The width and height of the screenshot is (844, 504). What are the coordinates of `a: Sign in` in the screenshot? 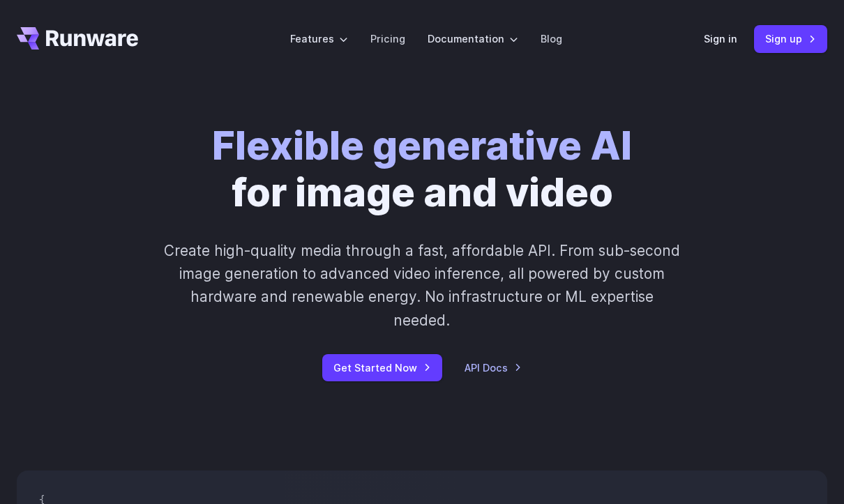 It's located at (721, 38).